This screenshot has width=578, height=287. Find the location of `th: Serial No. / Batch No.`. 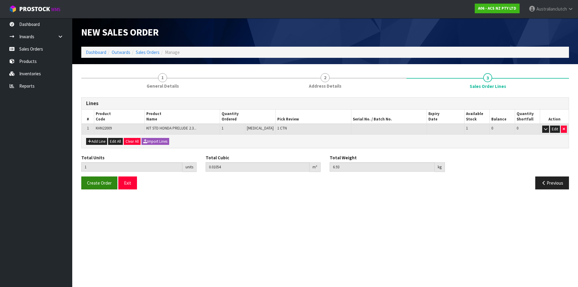

th: Serial No. / Batch No. is located at coordinates (389, 117).